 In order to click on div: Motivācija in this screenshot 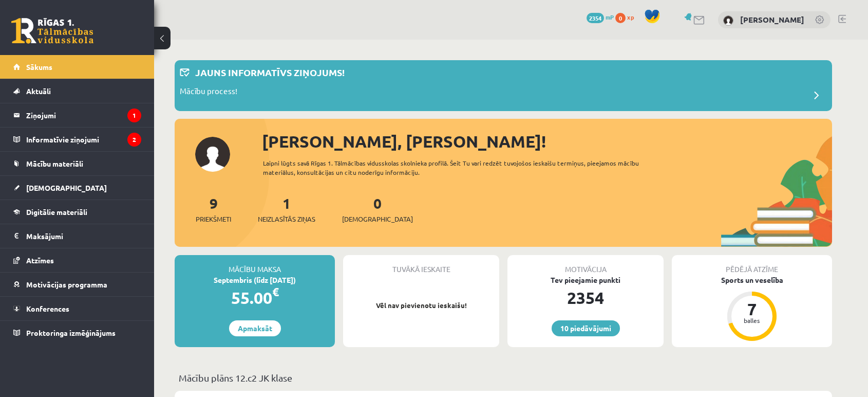, I will do `click(585, 264)`.